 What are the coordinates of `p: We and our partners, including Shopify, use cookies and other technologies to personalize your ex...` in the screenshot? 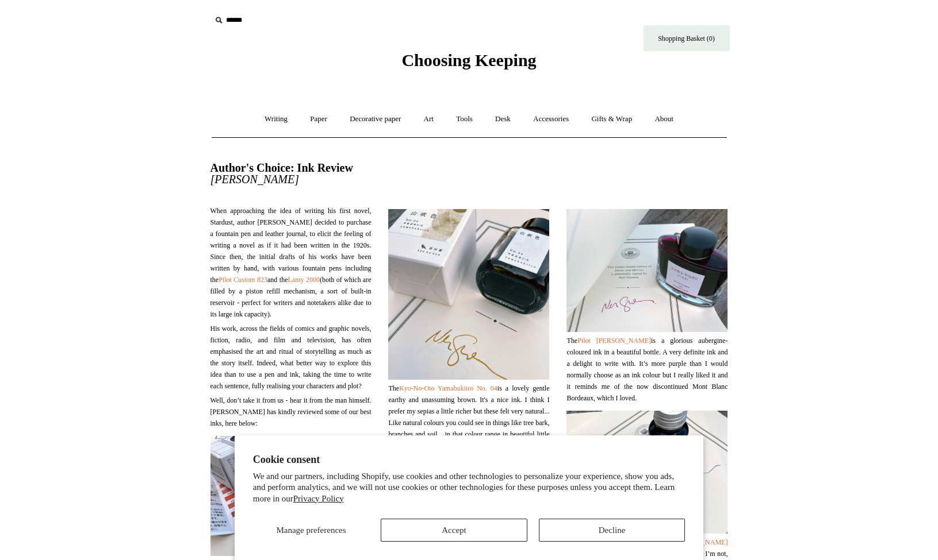 It's located at (469, 488).